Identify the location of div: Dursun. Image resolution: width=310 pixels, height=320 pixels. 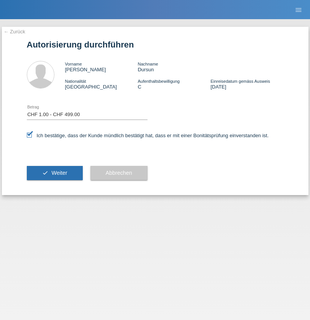
(174, 67).